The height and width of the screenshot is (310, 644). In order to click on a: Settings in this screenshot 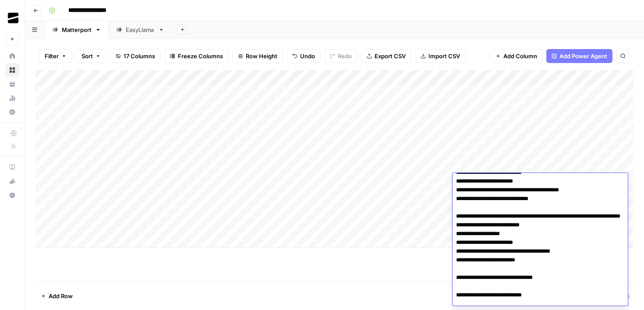, I will do `click(12, 112)`.